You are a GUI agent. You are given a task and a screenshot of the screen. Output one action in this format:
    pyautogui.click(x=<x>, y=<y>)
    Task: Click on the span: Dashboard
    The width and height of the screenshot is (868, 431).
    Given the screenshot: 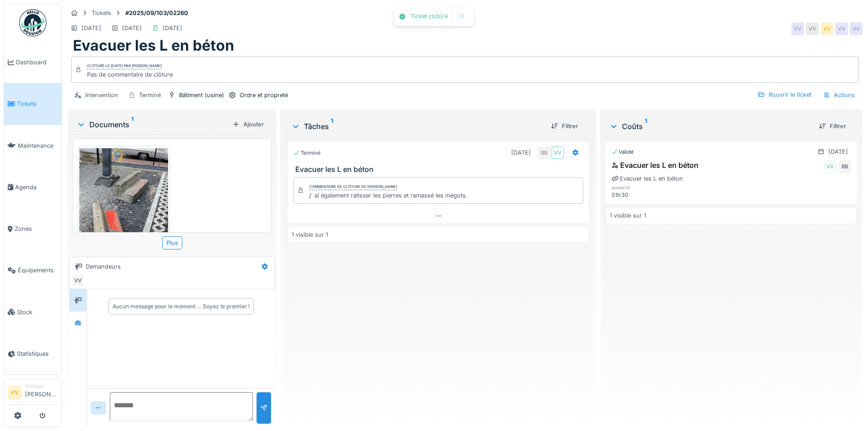 What is the action you would take?
    pyautogui.click(x=37, y=62)
    